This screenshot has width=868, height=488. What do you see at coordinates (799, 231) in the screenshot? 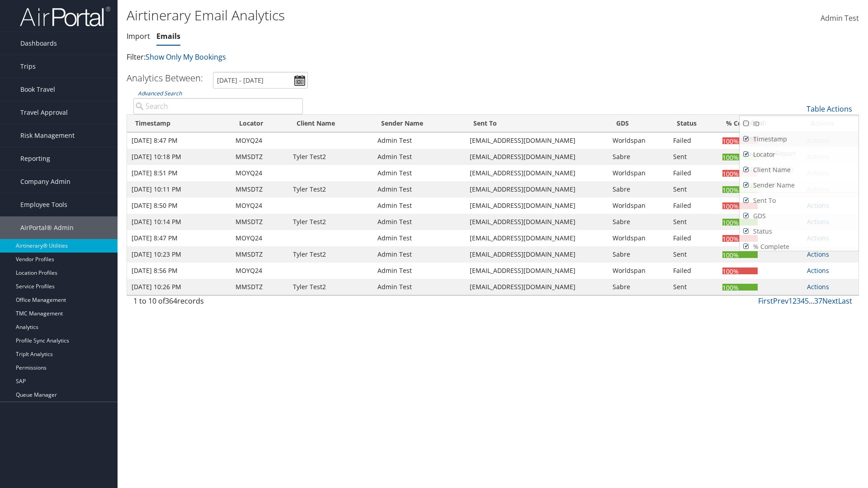
I see `a: Status` at bounding box center [799, 231].